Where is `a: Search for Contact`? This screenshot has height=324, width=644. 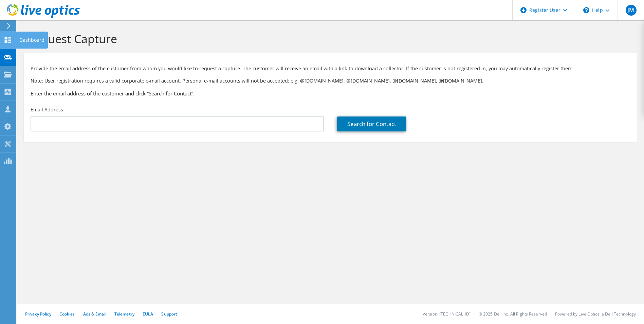 a: Search for Contact is located at coordinates (372, 124).